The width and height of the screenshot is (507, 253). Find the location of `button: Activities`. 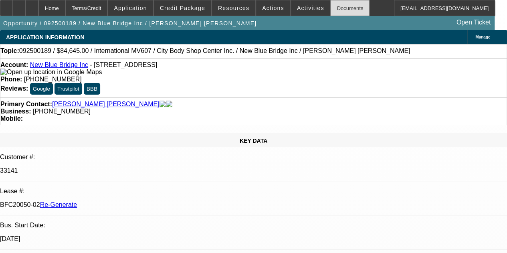

button: Activities is located at coordinates (311, 8).